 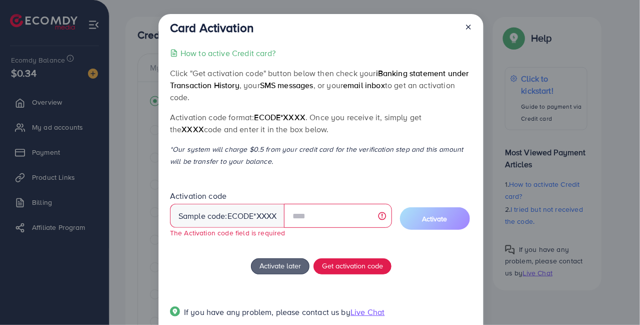 What do you see at coordinates (228, 216) in the screenshot?
I see `div: Sample code: *XXXX` at bounding box center [228, 216].